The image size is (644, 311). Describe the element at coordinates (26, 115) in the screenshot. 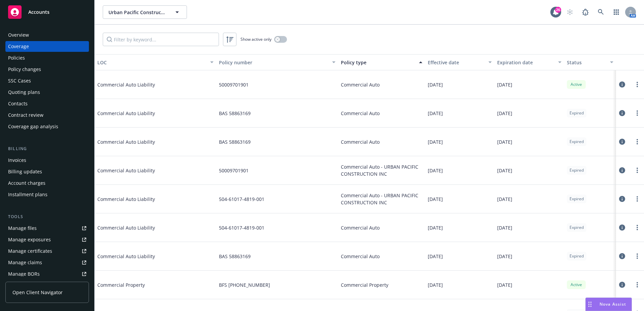

I see `div: Contract review` at that location.